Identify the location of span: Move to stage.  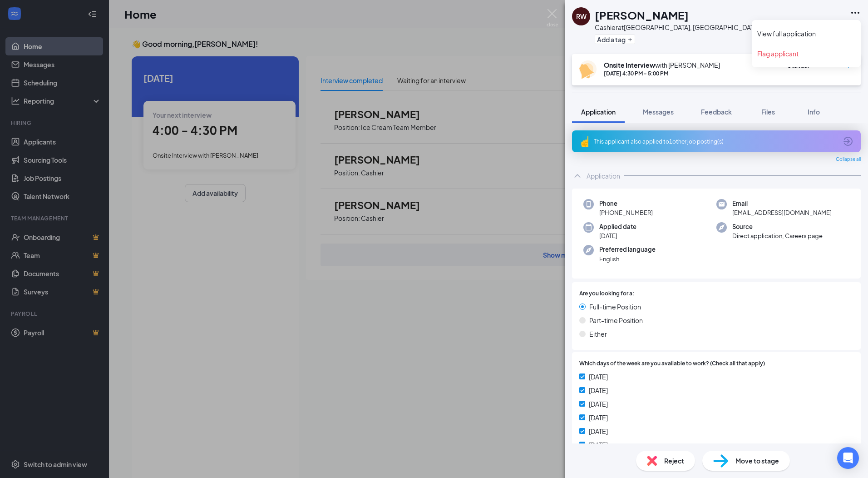
(758, 461).